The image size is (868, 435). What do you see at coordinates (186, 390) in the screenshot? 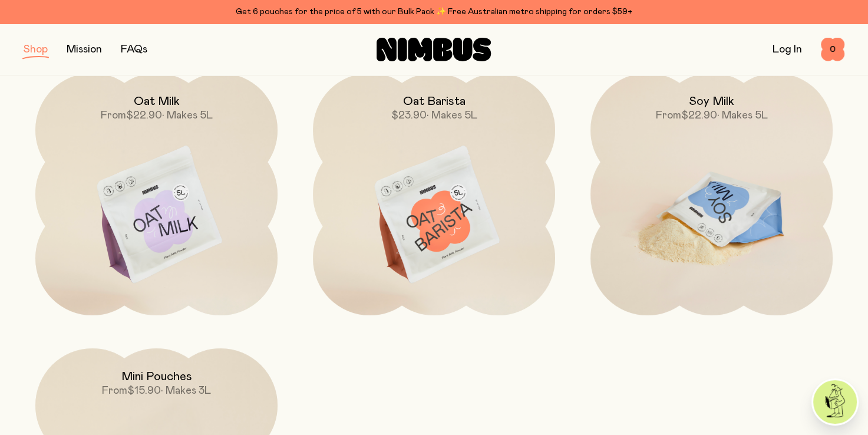
I see `span: • Makes 3L` at bounding box center [186, 390].